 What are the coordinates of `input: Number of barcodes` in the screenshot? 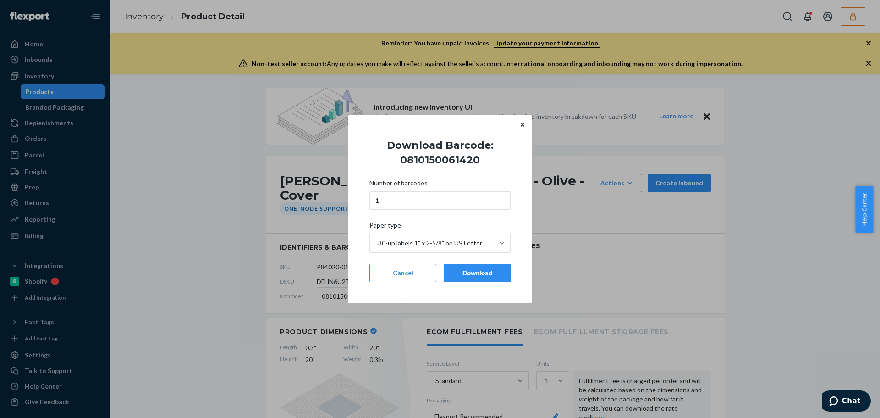 It's located at (440, 200).